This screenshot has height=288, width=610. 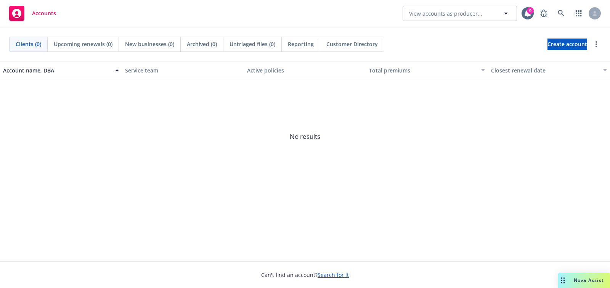 I want to click on a: Create account, so click(x=567, y=44).